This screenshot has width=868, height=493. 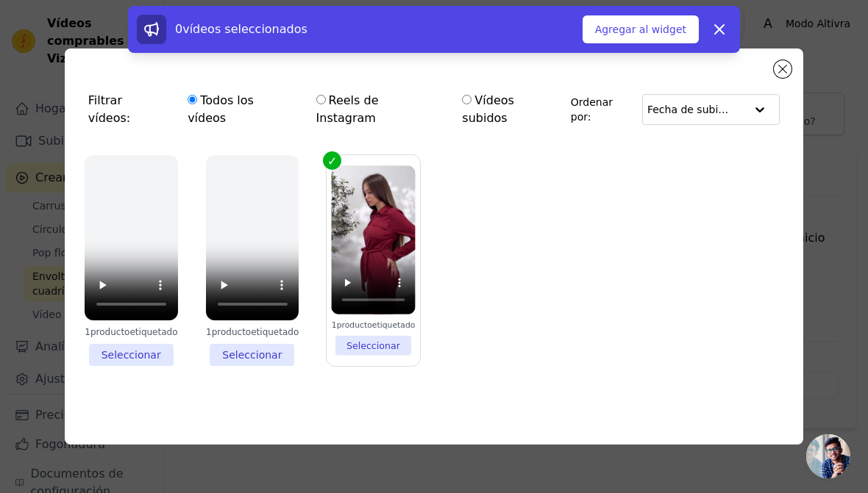 What do you see at coordinates (179, 29) in the screenshot?
I see `font: 0` at bounding box center [179, 29].